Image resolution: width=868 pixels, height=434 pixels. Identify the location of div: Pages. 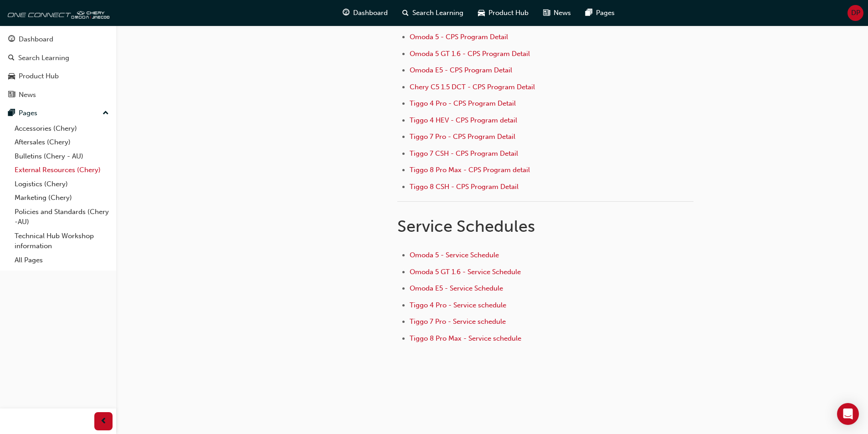
(28, 113).